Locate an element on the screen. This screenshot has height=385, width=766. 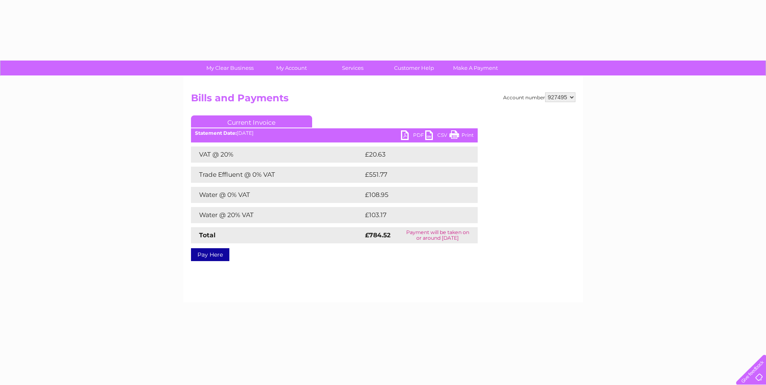
b: Statement Date: is located at coordinates (216, 133).